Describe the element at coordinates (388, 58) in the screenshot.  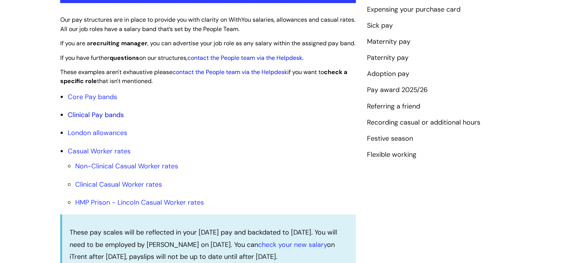
I see `a: Paternity pay` at that location.